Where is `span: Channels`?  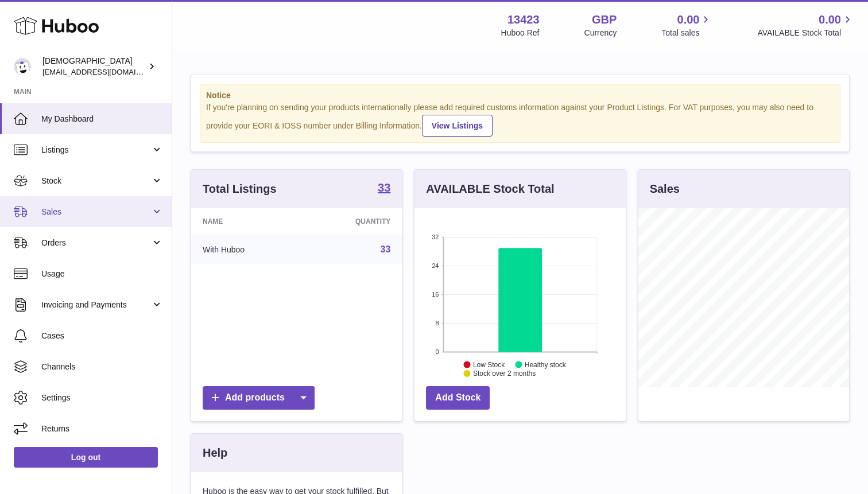
span: Channels is located at coordinates (102, 366).